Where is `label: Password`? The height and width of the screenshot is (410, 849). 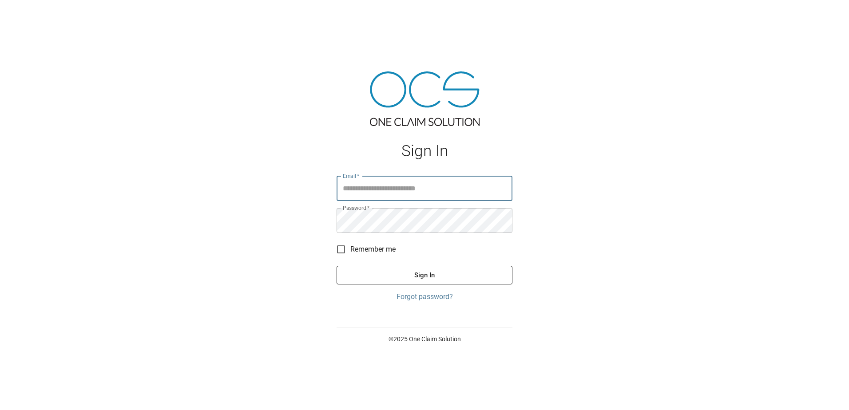 label: Password is located at coordinates (356, 208).